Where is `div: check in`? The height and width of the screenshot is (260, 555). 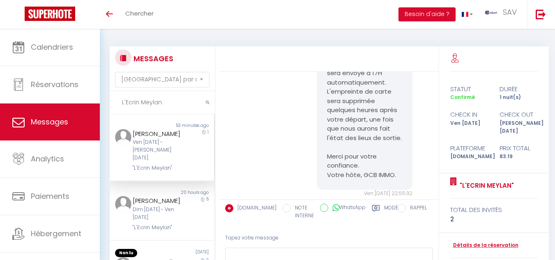
div: check in is located at coordinates (469, 115).